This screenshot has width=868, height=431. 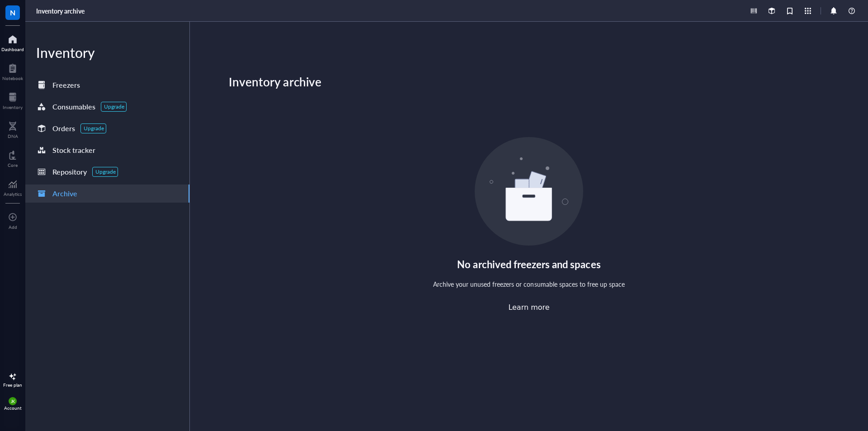 I want to click on div: Free plan, so click(x=13, y=385).